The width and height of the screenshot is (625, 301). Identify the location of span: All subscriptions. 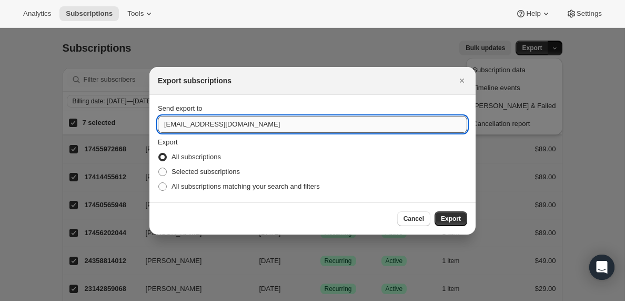
(196, 156).